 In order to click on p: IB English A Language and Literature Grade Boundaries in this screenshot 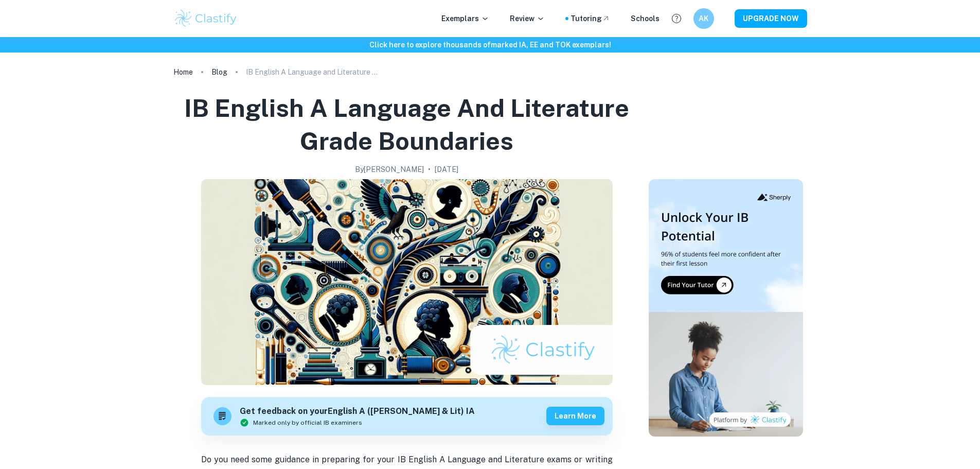, I will do `click(313, 72)`.